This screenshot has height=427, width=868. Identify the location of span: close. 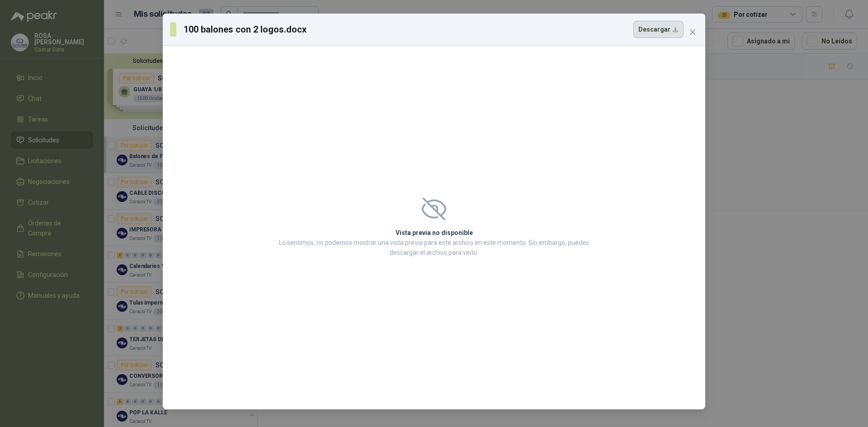
(693, 32).